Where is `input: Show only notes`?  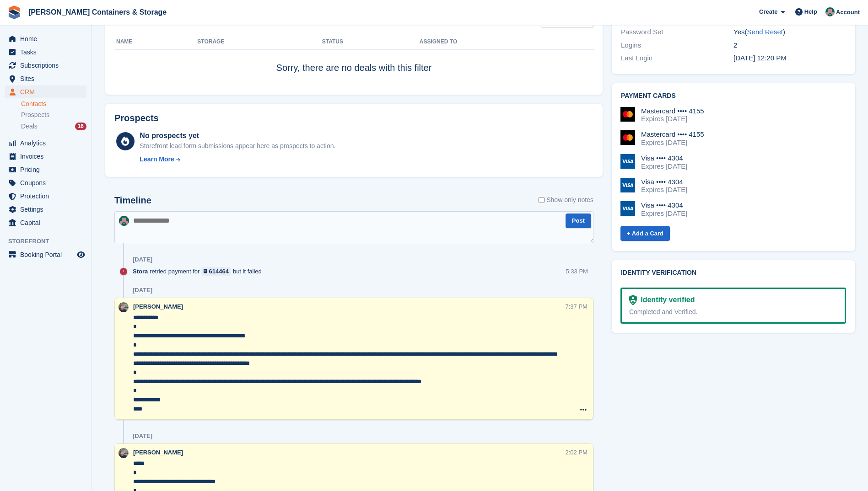 input: Show only notes is located at coordinates (541, 200).